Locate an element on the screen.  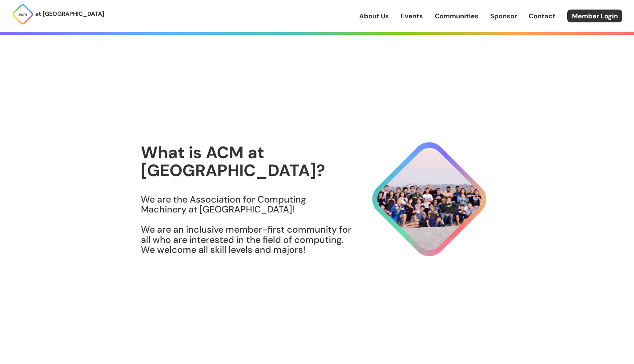
a: Member Login is located at coordinates (595, 16).